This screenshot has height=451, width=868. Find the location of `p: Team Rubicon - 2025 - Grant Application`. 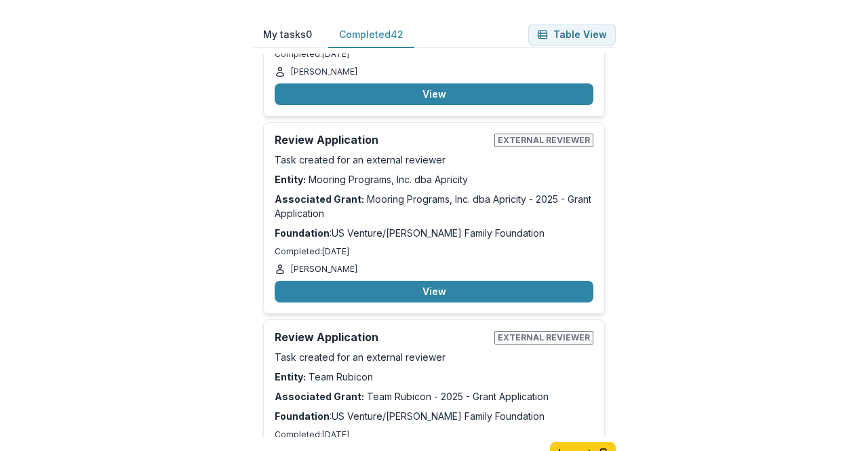

p: Team Rubicon - 2025 - Grant Application is located at coordinates (434, 396).